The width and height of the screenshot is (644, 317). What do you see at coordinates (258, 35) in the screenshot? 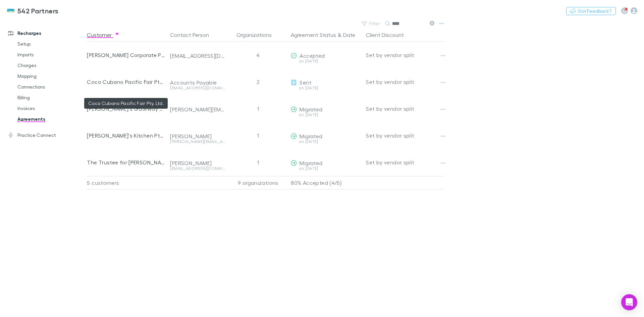
I see `button: Organizations` at bounding box center [258, 35].